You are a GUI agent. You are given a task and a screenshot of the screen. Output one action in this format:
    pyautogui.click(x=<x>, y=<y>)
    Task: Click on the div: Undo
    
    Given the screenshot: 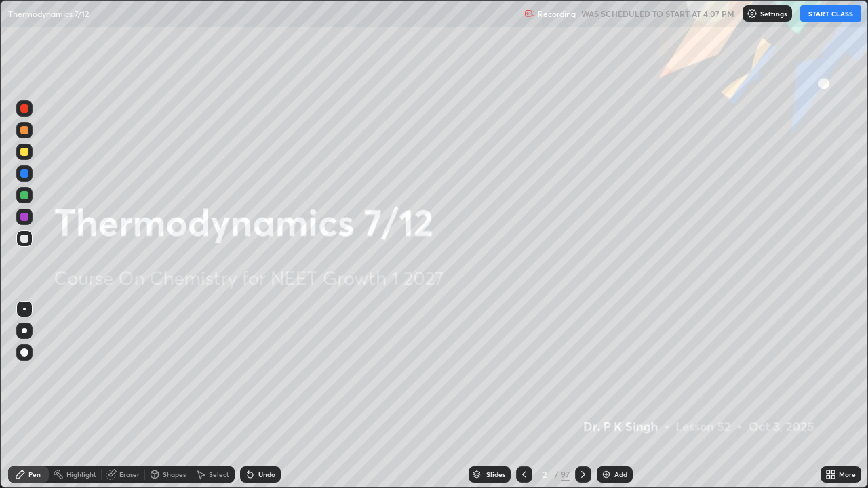 What is the action you would take?
    pyautogui.click(x=267, y=475)
    